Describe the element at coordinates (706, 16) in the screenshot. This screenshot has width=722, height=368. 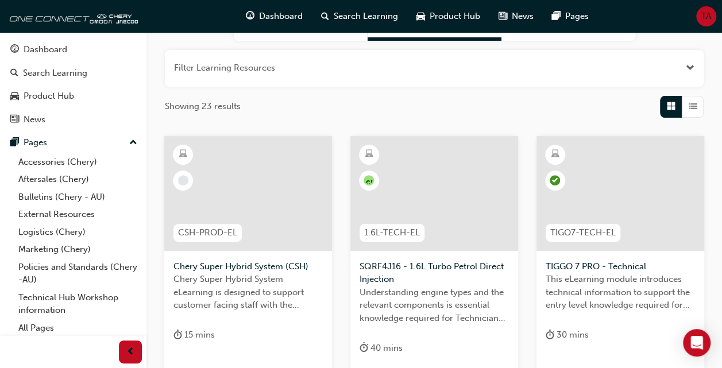
I see `span: TA` at that location.